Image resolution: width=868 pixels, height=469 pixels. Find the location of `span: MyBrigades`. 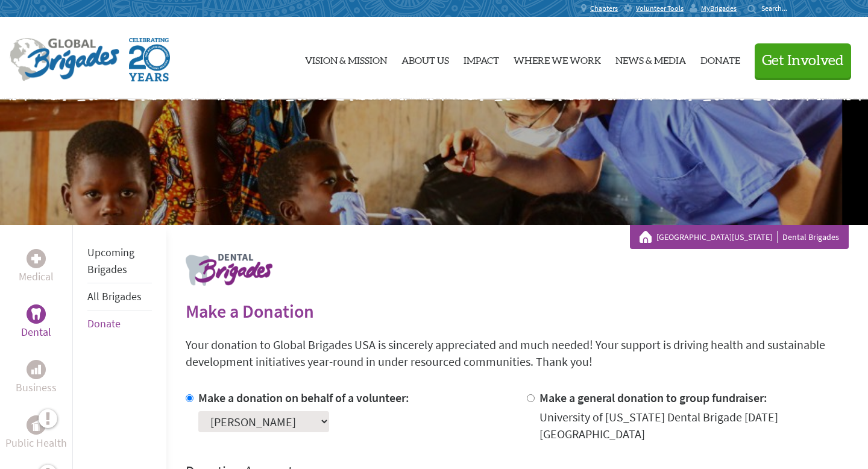

span: MyBrigades is located at coordinates (719, 9).